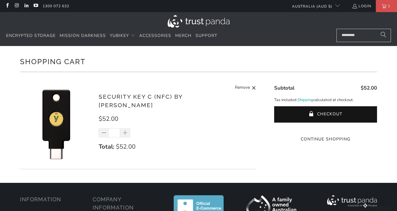 The image size is (397, 211). What do you see at coordinates (56, 6) in the screenshot?
I see `a: 1300 072 632` at bounding box center [56, 6].